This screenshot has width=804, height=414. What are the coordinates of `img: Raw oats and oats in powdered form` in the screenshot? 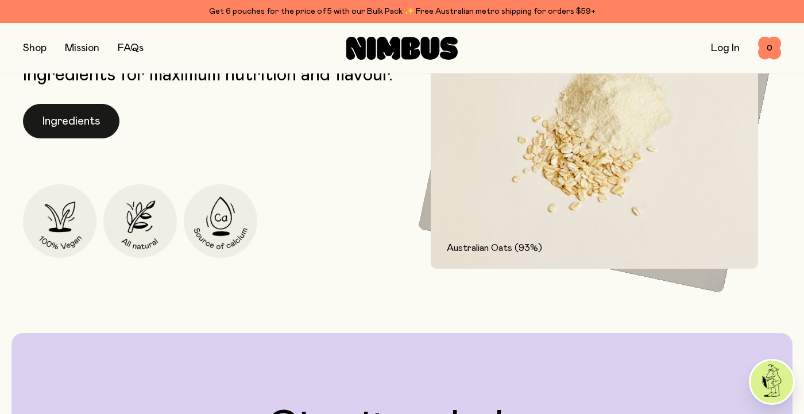 It's located at (594, 146).